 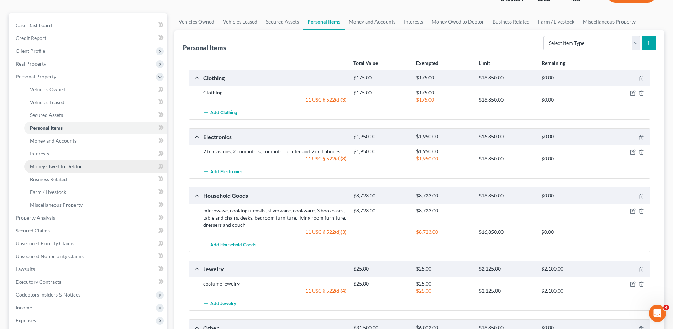 What do you see at coordinates (507, 268) in the screenshot?
I see `div: $2,125.00` at bounding box center [507, 268].